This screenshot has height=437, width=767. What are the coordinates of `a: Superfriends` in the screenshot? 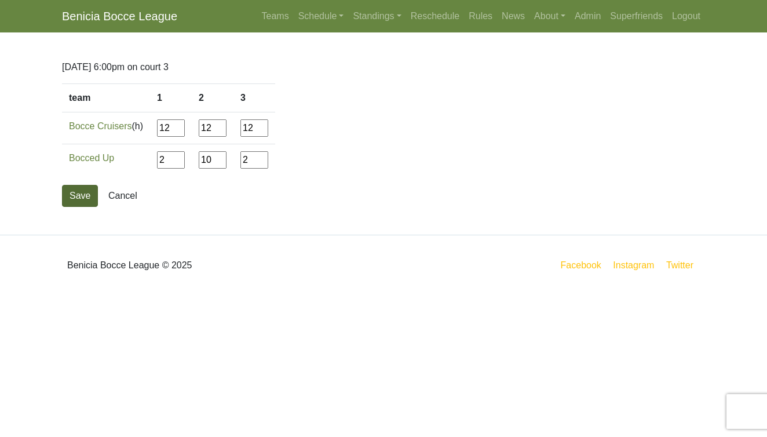 It's located at (636, 16).